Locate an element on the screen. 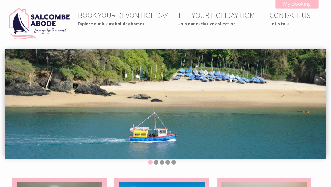 This screenshot has height=187, width=331. a: CONTACT USLet's talk is located at coordinates (290, 18).